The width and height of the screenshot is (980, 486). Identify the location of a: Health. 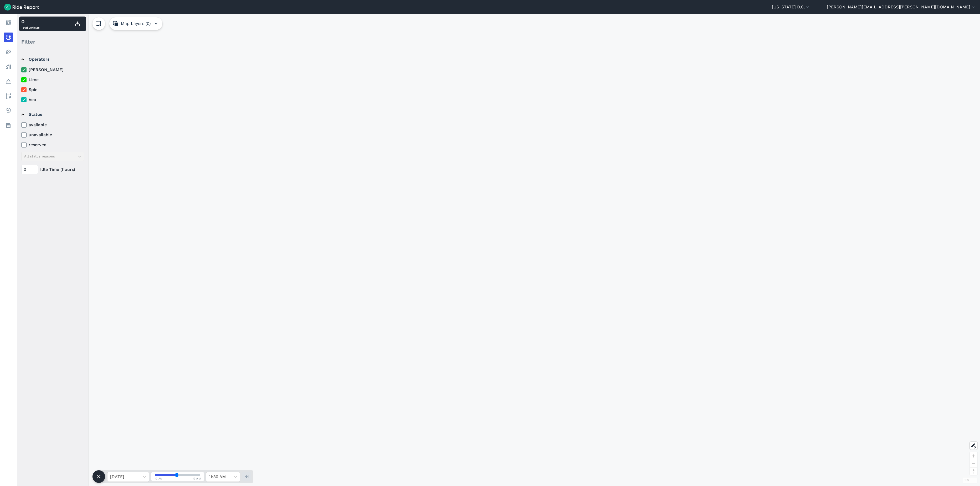
(8, 111).